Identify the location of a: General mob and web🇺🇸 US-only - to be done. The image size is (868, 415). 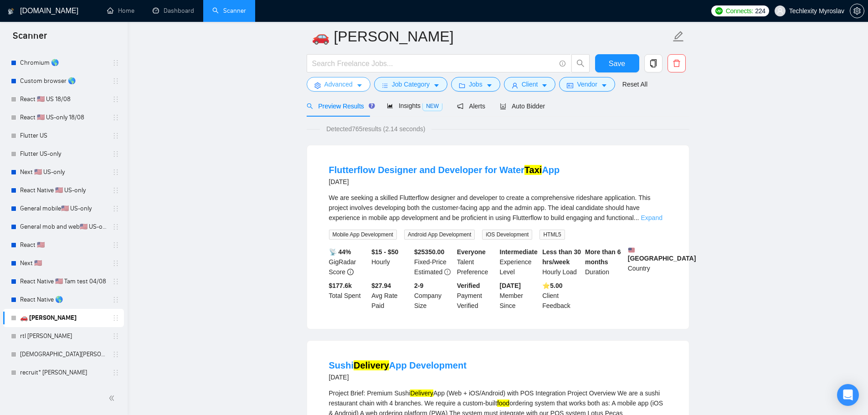
(63, 227).